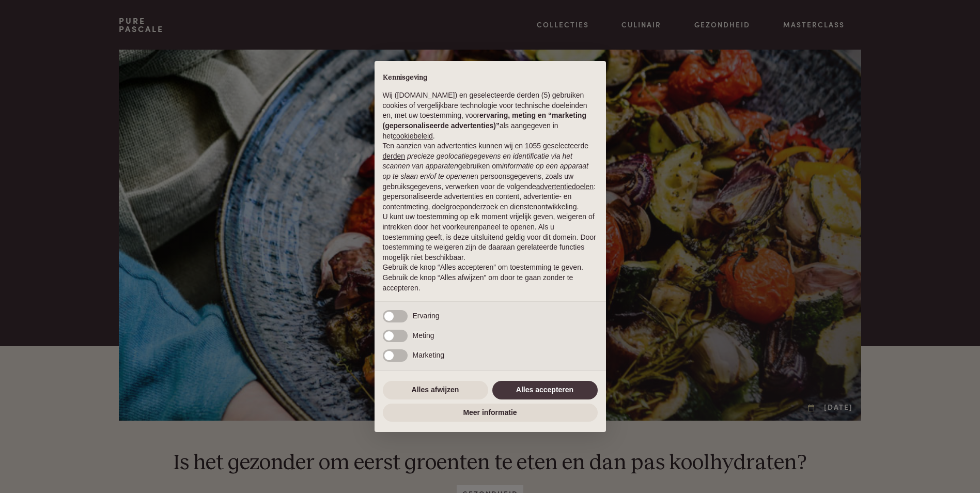  Describe the element at coordinates (490, 413) in the screenshot. I see `button: Meer informatie` at that location.